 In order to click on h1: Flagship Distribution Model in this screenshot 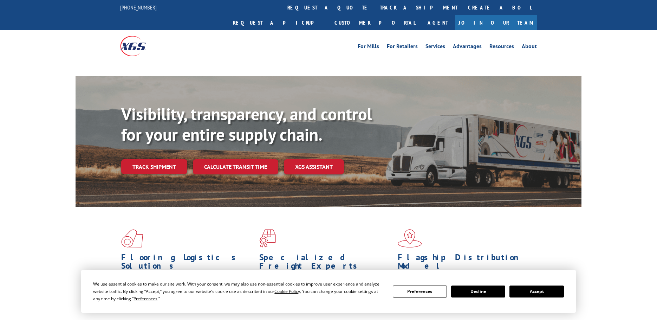, I will do `click(464, 263)`.